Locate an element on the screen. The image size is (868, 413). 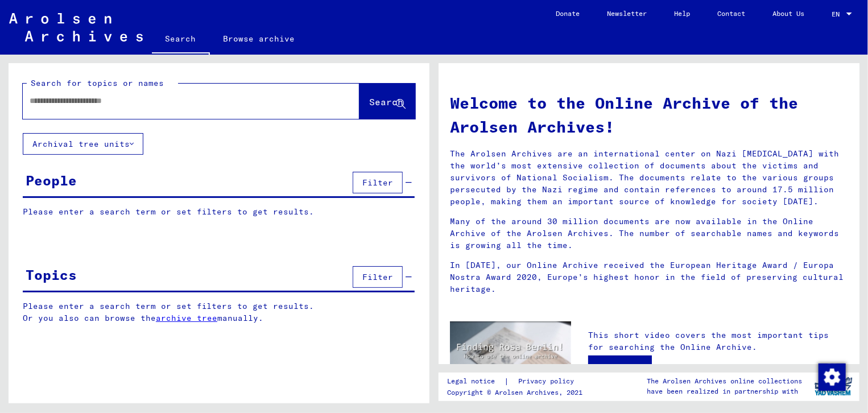
img: yv_logo.png is located at coordinates (833, 386).